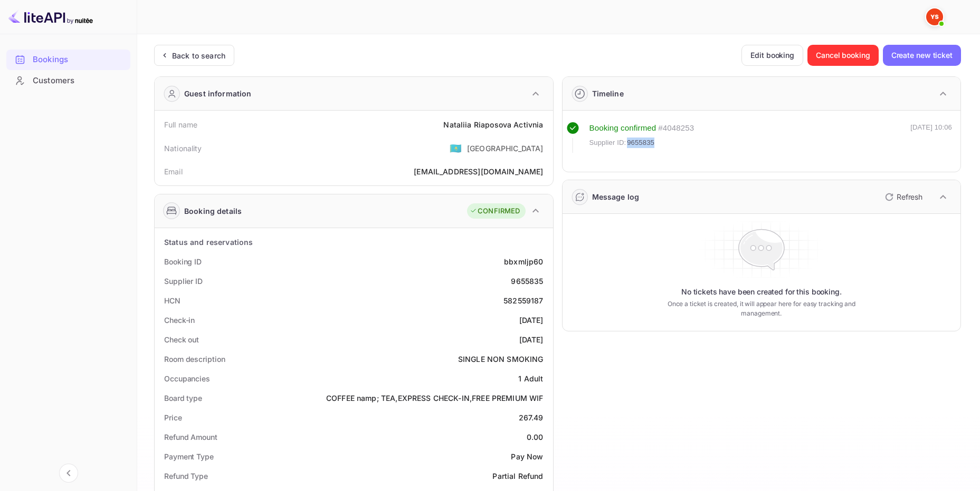 The height and width of the screenshot is (491, 980). Describe the element at coordinates (500, 359) in the screenshot. I see `div: SINGLE NON SMOKING` at that location.